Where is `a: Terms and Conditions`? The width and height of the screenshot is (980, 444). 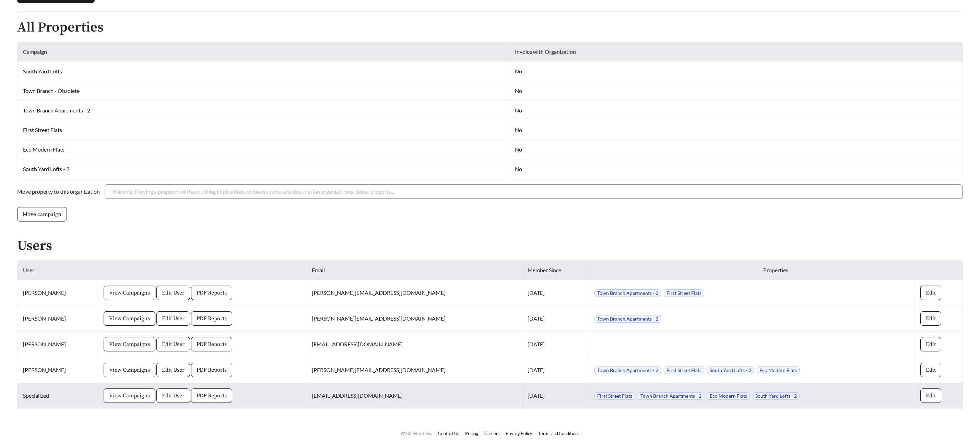
a: Terms and Conditions is located at coordinates (559, 434).